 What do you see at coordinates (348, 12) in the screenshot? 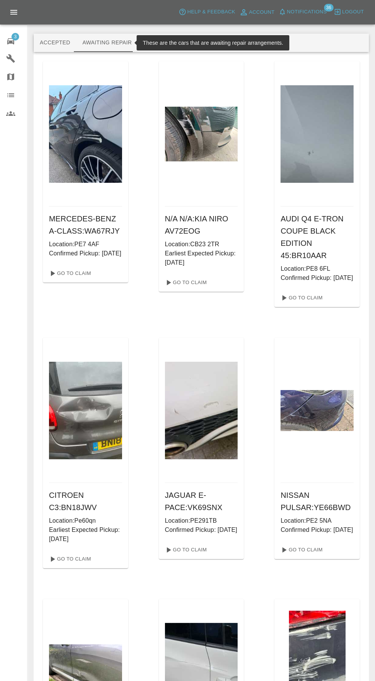
I see `button: Logout` at bounding box center [348, 12].